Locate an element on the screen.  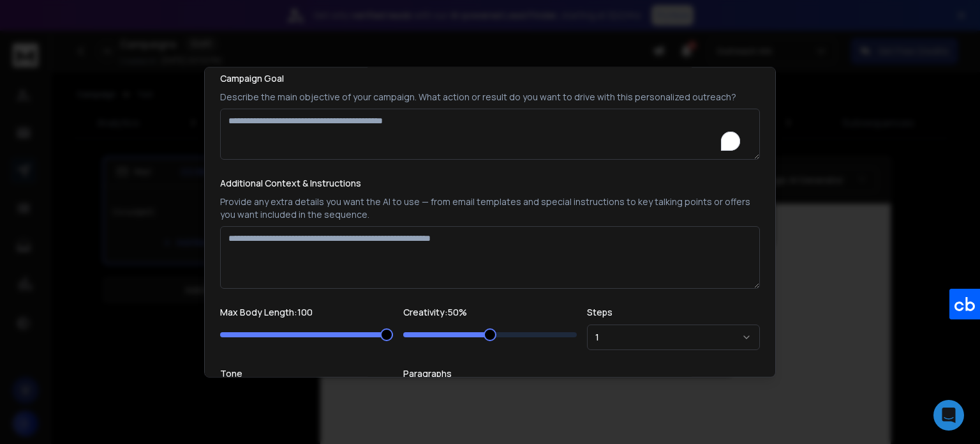
label: Max Body Length: 100 is located at coordinates (266, 311).